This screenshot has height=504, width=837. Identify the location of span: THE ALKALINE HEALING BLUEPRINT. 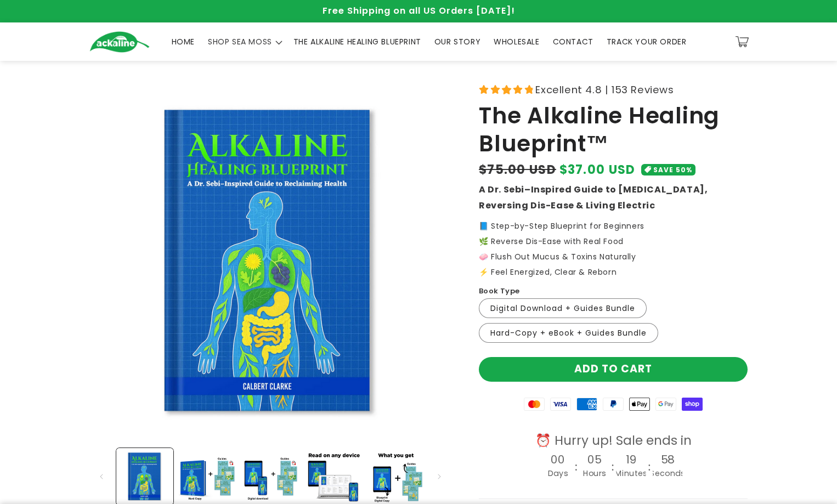
(357, 42).